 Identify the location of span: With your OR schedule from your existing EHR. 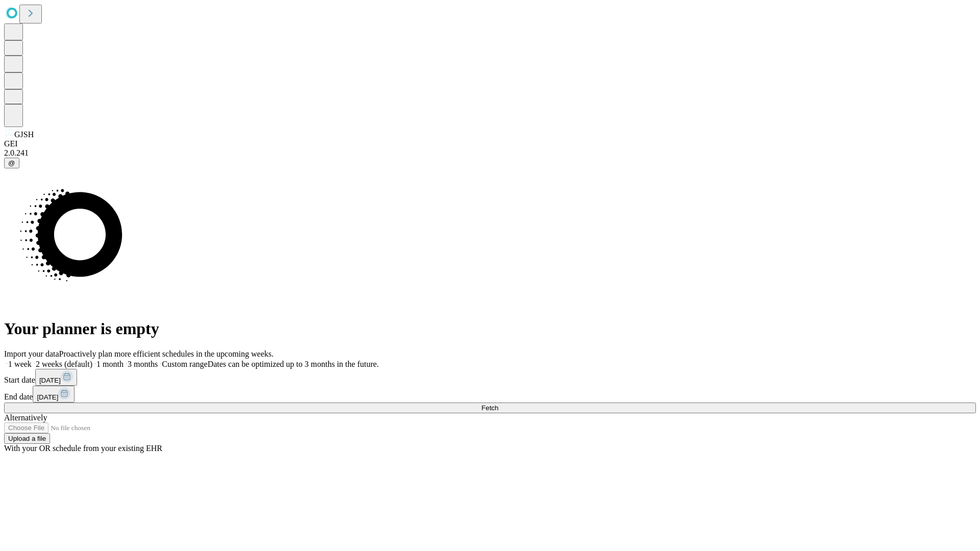
(83, 448).